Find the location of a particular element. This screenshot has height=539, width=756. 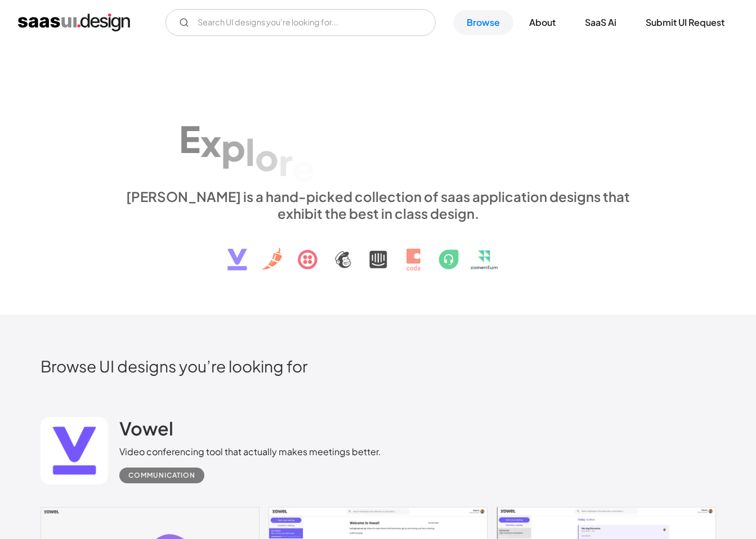

div: x is located at coordinates (211, 143).